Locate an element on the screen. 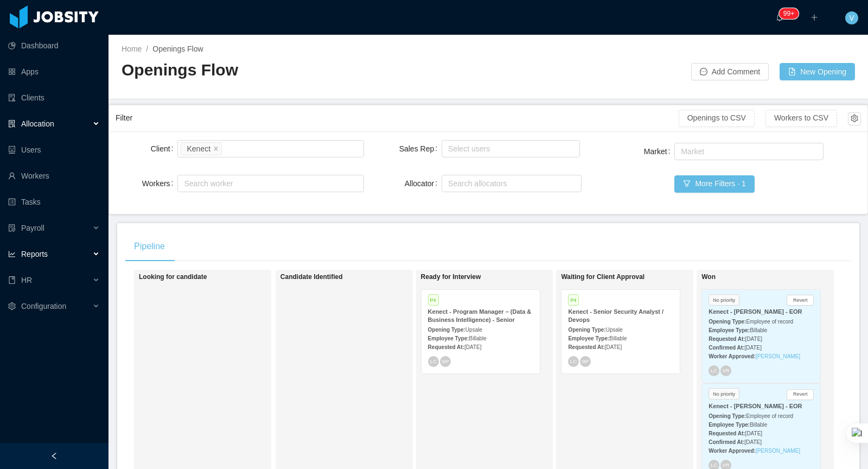 The width and height of the screenshot is (868, 469). input: Workers is located at coordinates (184, 184).